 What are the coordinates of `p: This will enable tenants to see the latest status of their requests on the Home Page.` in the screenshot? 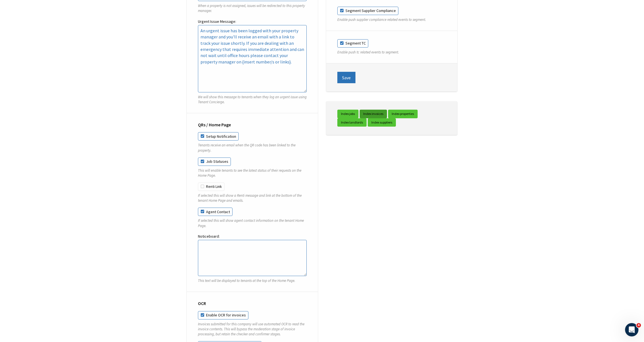 It's located at (253, 173).